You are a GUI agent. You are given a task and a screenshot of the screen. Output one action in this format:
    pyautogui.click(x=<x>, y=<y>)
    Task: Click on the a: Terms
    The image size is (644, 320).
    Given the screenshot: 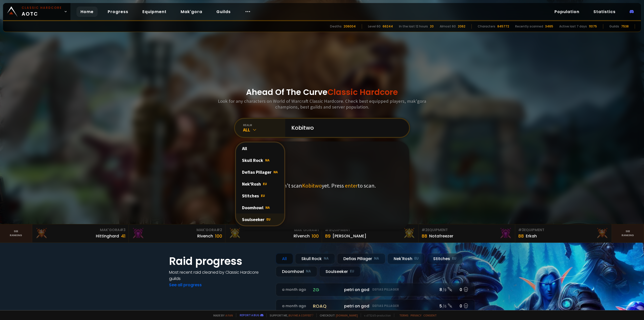 What is the action you would take?
    pyautogui.click(x=404, y=315)
    